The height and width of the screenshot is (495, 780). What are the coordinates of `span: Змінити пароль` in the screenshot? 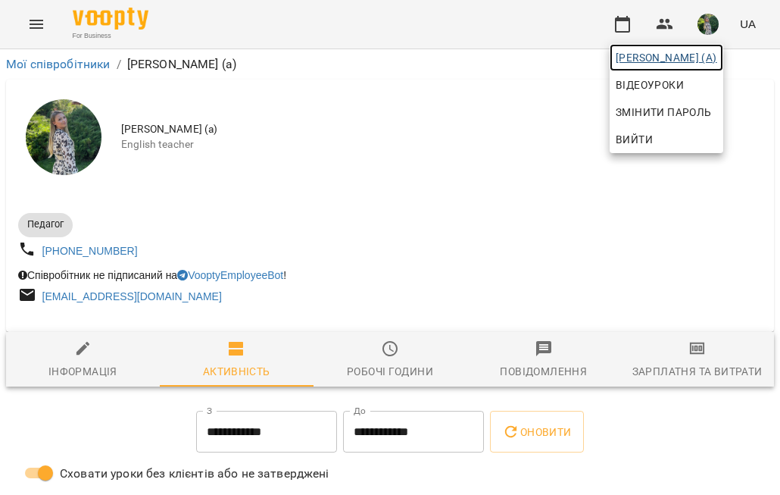 It's located at (667, 112).